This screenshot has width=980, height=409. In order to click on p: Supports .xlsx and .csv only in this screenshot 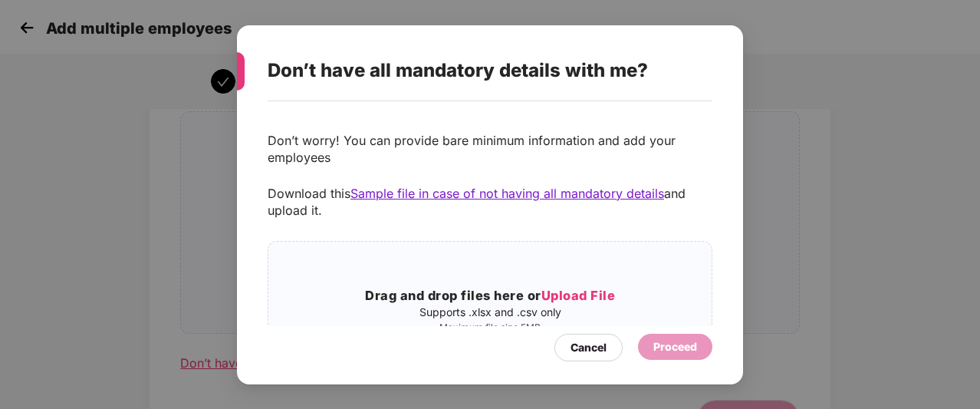, I will do `click(490, 312)`.